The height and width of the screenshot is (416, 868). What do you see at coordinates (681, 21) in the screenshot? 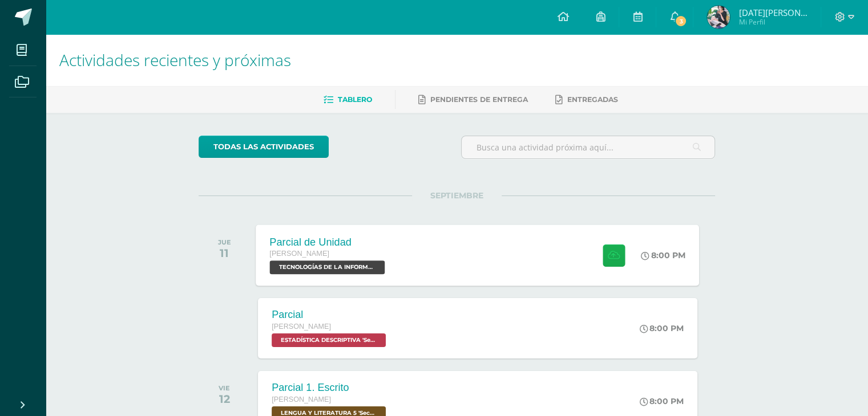
I see `span: 3` at bounding box center [681, 21].